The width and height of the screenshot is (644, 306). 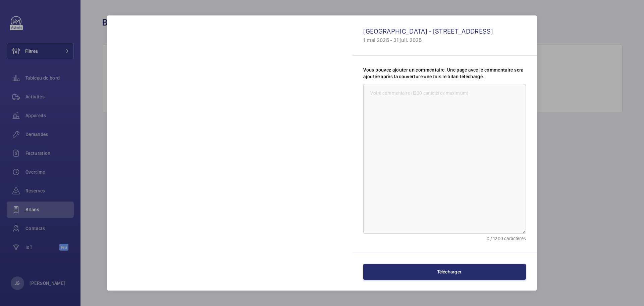 What do you see at coordinates (444, 239) in the screenshot?
I see `div: 0 / 1200 caractères` at bounding box center [444, 239].